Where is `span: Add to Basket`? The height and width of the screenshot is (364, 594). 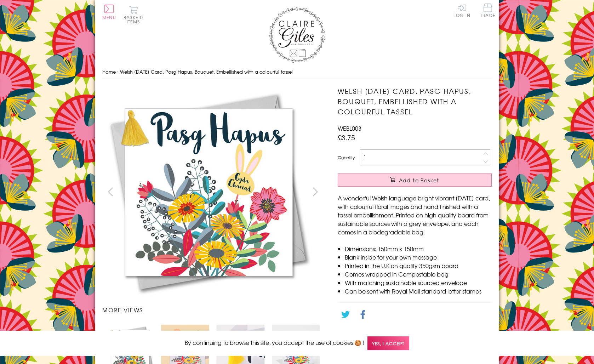 span: Add to Basket is located at coordinates (419, 180).